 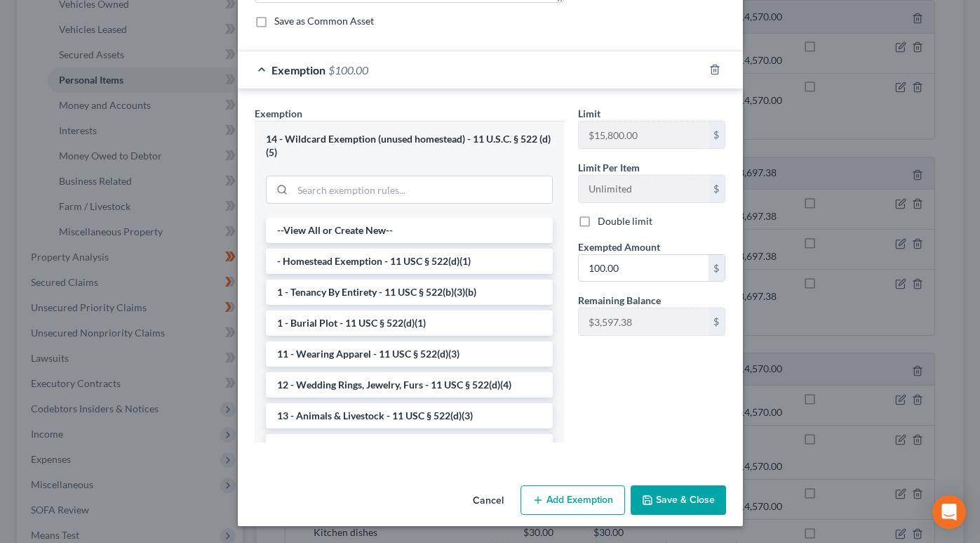 I want to click on li: --View All or Create New--, so click(x=409, y=230).